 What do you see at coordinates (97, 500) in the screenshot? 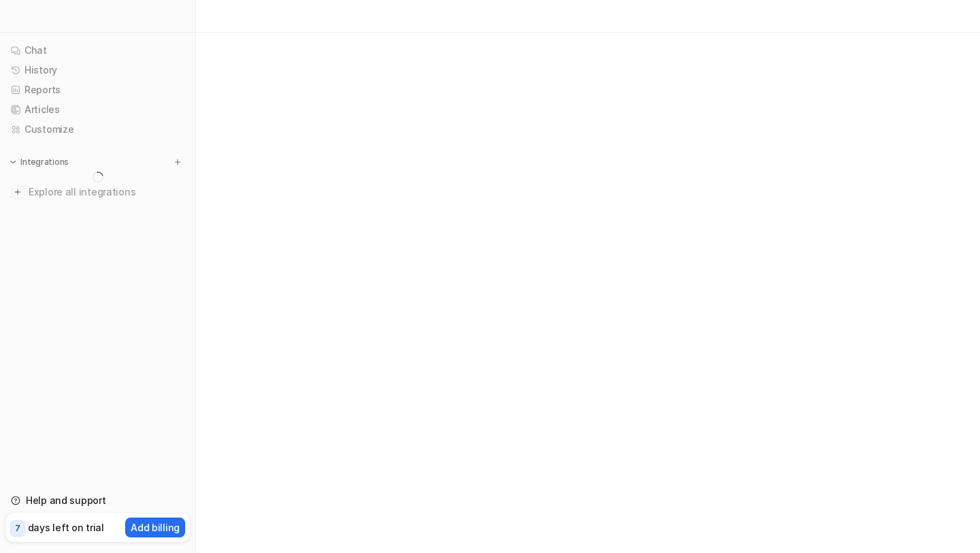
I see `a: Help and support` at bounding box center [97, 500].